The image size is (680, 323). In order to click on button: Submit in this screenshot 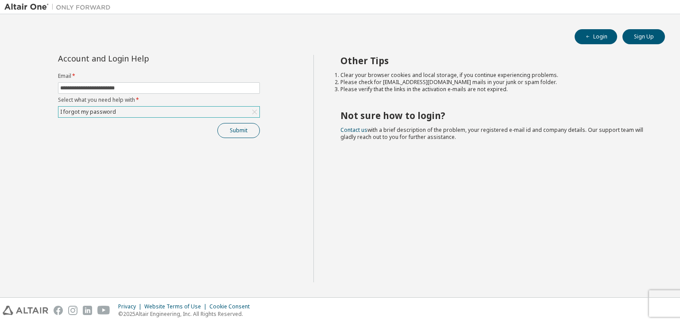, I will do `click(239, 131)`.